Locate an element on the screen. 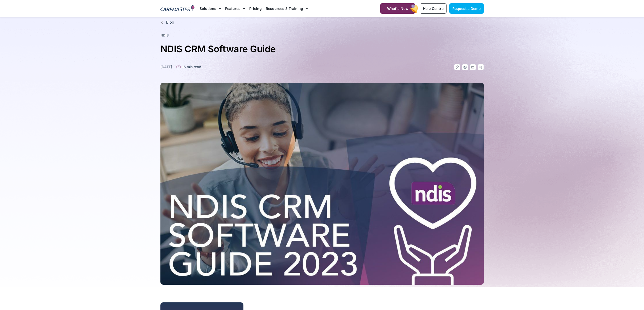  a: Request a Demo is located at coordinates (466, 8).